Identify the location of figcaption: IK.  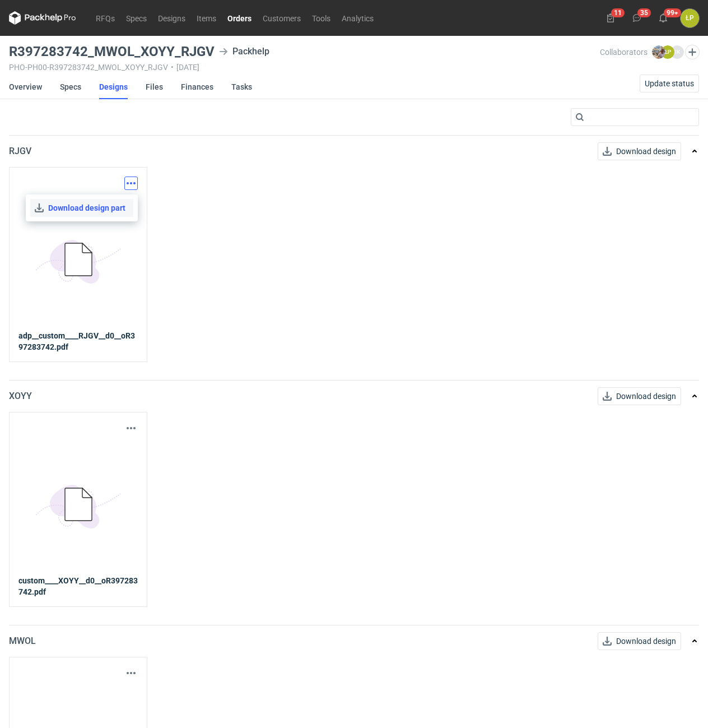
(677, 52).